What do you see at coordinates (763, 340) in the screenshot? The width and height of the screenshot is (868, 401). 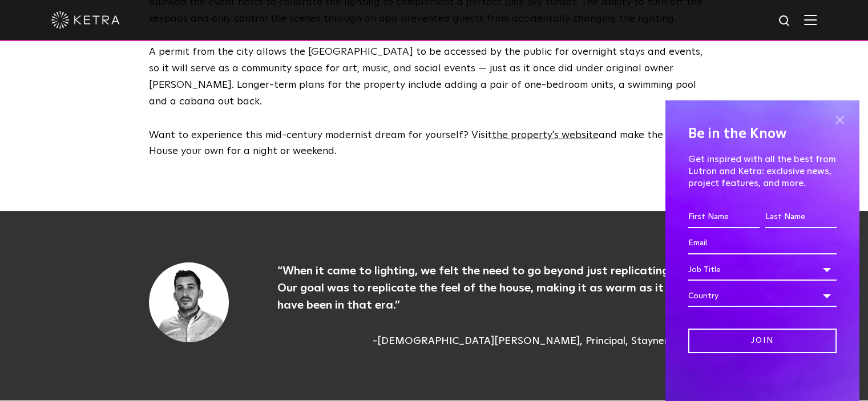 I see `input: Join` at bounding box center [763, 340].